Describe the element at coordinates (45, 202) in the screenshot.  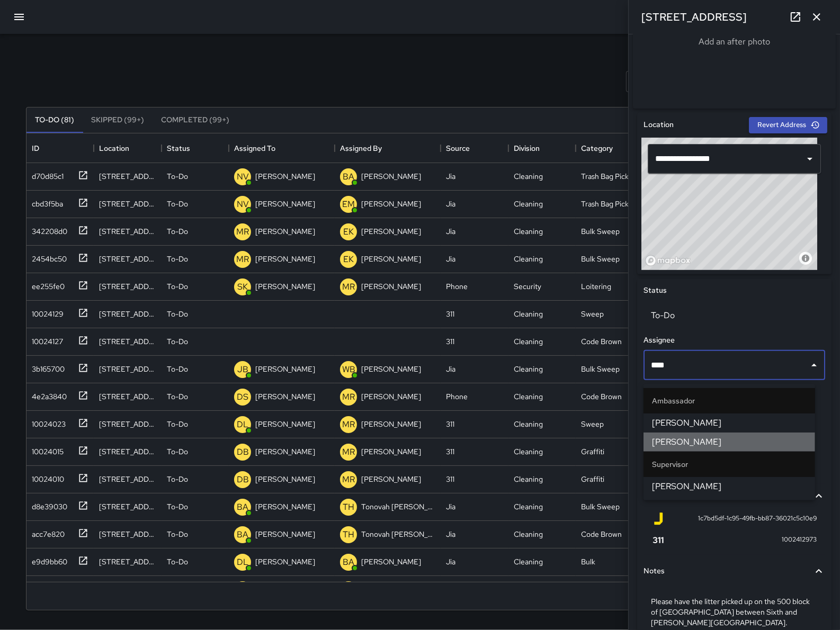
I see `div: cbd3f5ba` at that location.